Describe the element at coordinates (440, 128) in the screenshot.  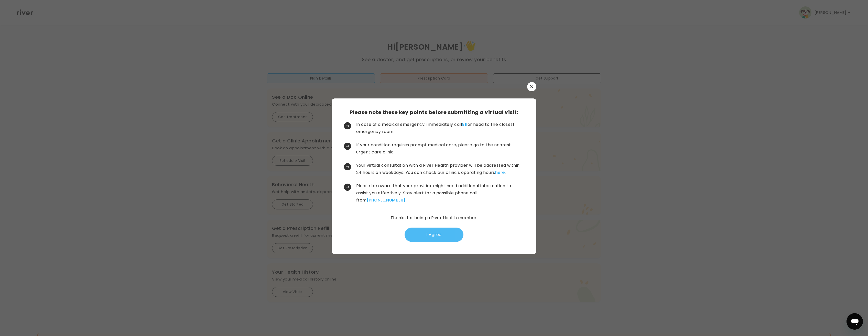
I see `p: In case of a medical emergency, immediately call or head to the closest emergency room.` at that location.